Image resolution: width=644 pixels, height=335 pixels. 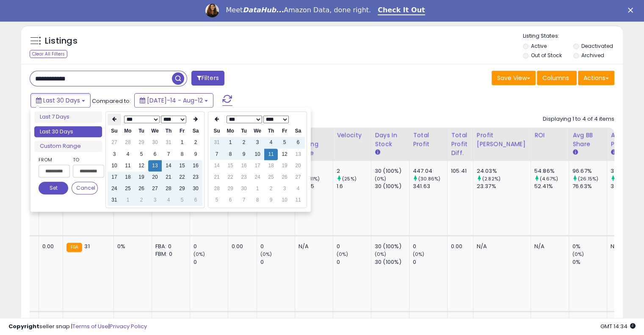 I want to click on small: (2.82%), so click(x=491, y=179).